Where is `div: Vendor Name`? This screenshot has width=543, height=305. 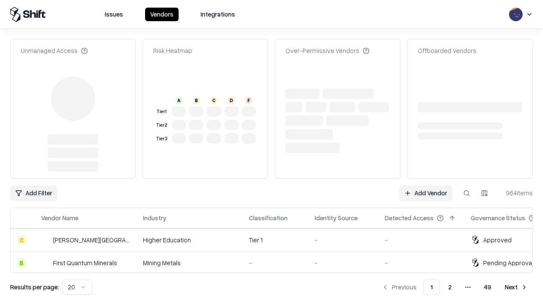 div: Vendor Name is located at coordinates (60, 218).